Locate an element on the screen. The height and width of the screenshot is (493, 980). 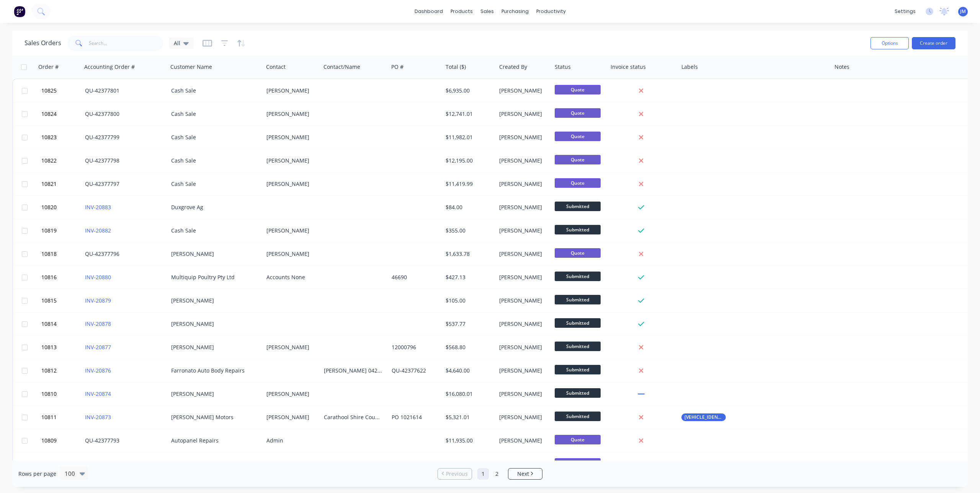
span: 10815 is located at coordinates (49, 301).